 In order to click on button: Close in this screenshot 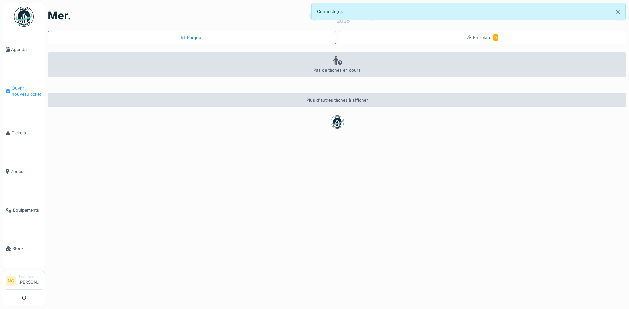, I will do `click(617, 12)`.